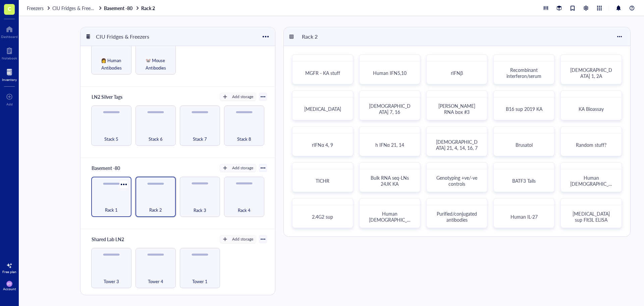  What do you see at coordinates (591, 145) in the screenshot?
I see `span: Random stuff?` at bounding box center [591, 145].